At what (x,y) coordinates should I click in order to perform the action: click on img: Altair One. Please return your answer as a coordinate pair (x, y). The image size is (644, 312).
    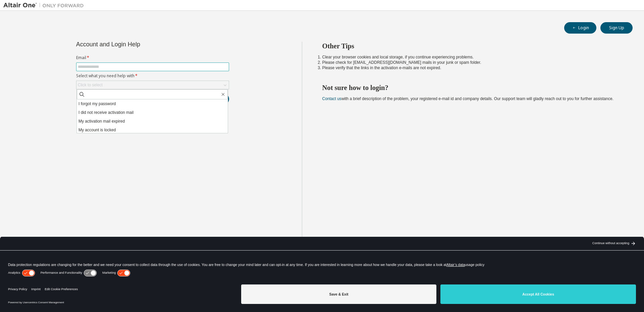
    Looking at the image, I should click on (45, 6).